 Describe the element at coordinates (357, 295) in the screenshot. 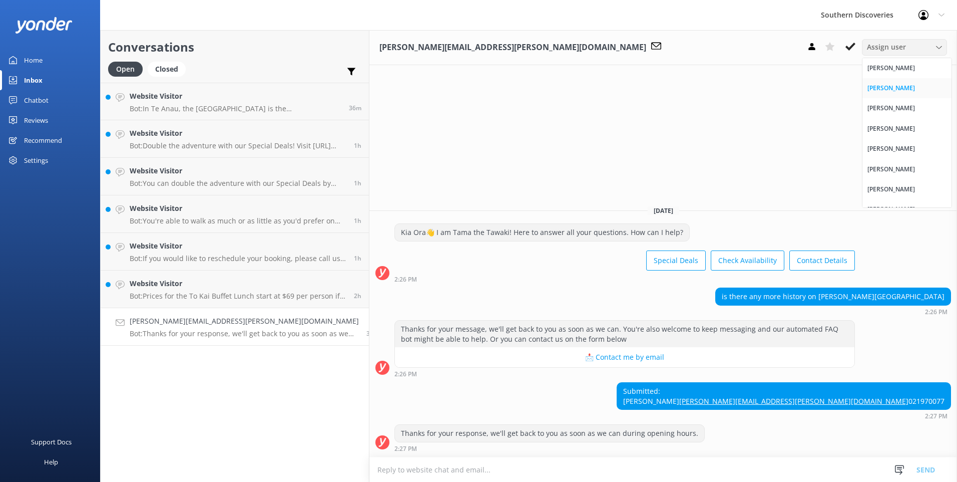

I see `span: Sep 04 2025 03:11pm (UTC +12:00) Pacific/Auckland` at that location.